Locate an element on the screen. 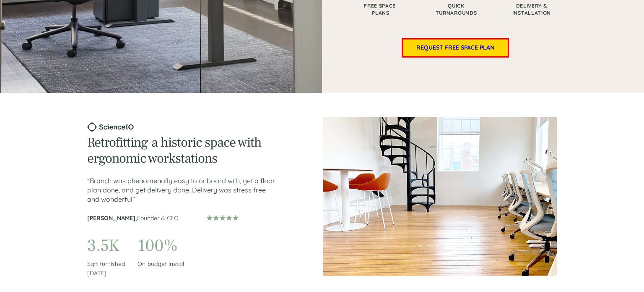  span: 3.5K is located at coordinates (103, 245).